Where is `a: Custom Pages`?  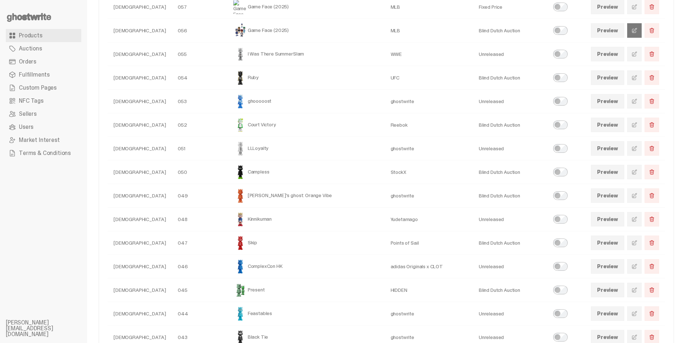 a: Custom Pages is located at coordinates (44, 88).